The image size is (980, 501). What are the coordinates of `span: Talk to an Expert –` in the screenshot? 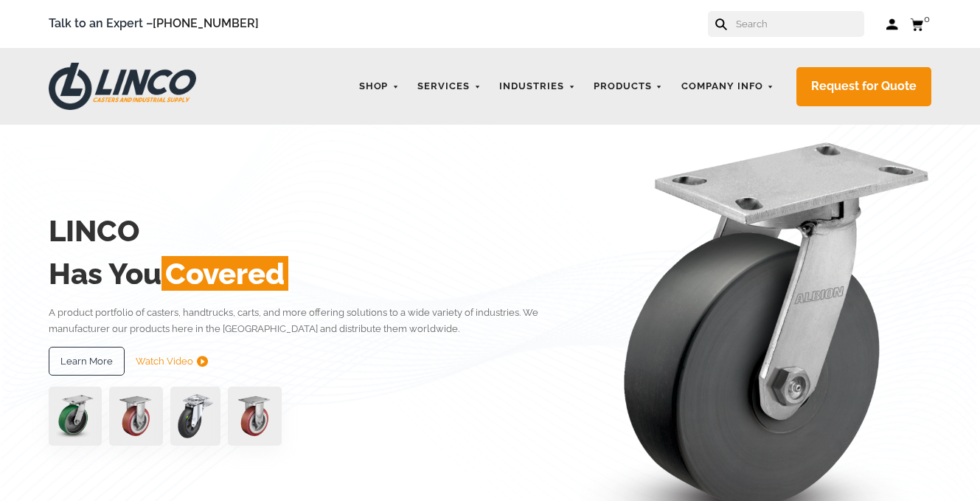 It's located at (153, 24).